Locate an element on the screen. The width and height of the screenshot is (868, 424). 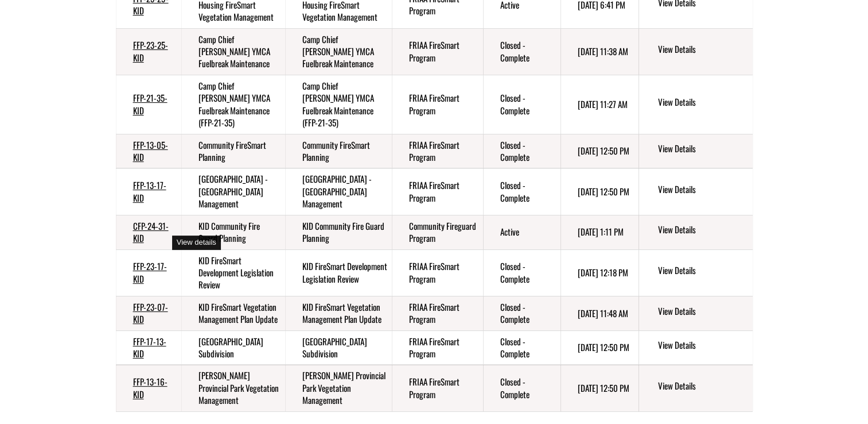
td: FFP-23-07-KID is located at coordinates (149, 313).